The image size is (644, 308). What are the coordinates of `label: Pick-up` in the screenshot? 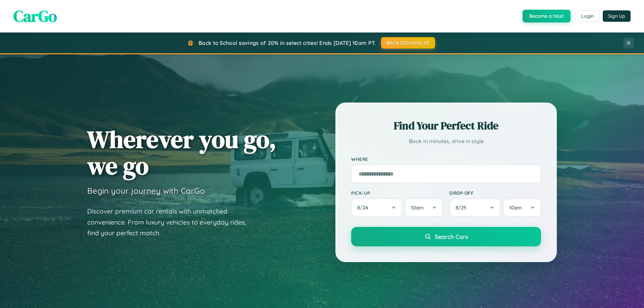 It's located at (397, 193).